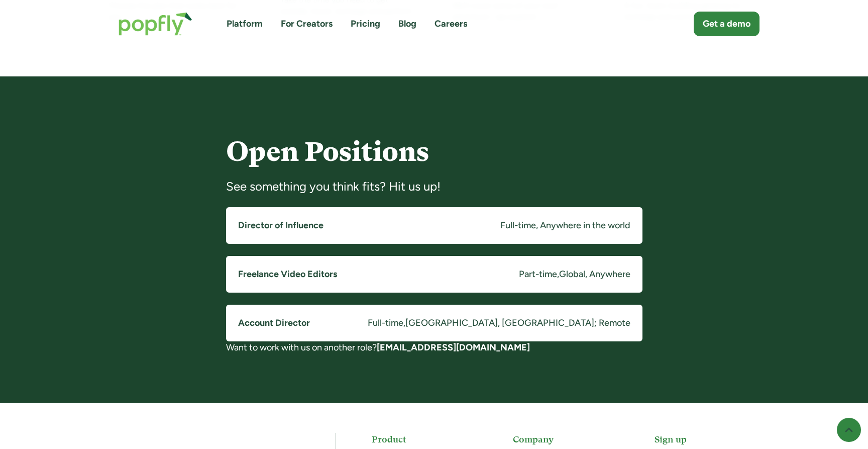  I want to click on div: Full-time, so click(385, 323).